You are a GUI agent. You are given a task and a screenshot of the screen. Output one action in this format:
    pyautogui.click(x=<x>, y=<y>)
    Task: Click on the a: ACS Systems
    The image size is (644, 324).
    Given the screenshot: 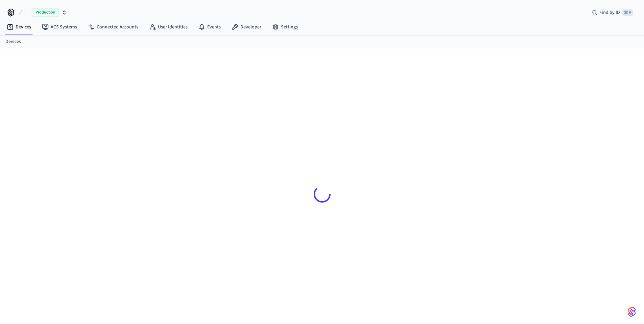 What is the action you would take?
    pyautogui.click(x=59, y=27)
    